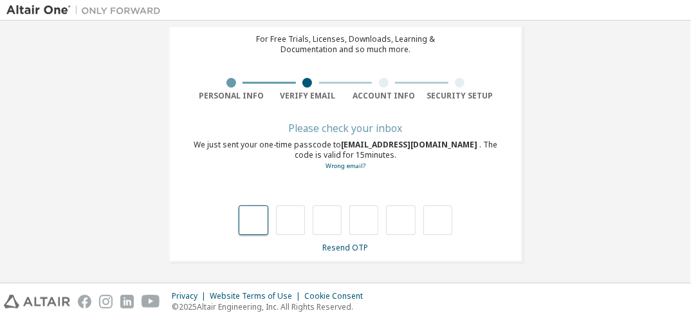 The image size is (691, 320). What do you see at coordinates (345, 165) in the screenshot?
I see `a: Go back to the registration form` at bounding box center [345, 165].